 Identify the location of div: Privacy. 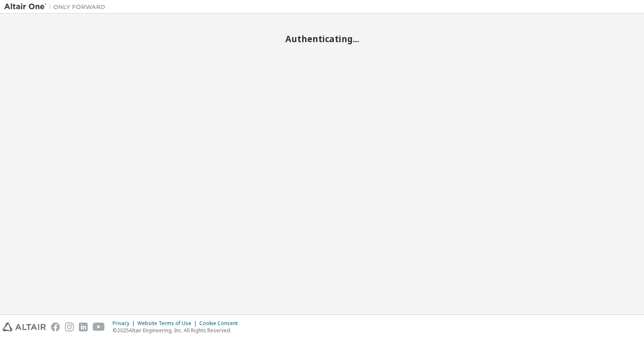
(125, 323).